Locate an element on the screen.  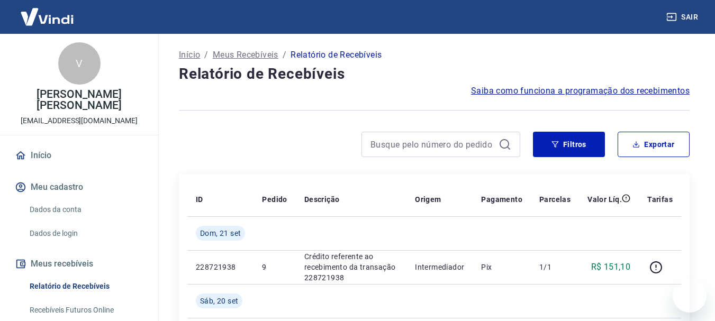
p: Crédito referente ao recebimento da transação 228721938 is located at coordinates (351, 267).